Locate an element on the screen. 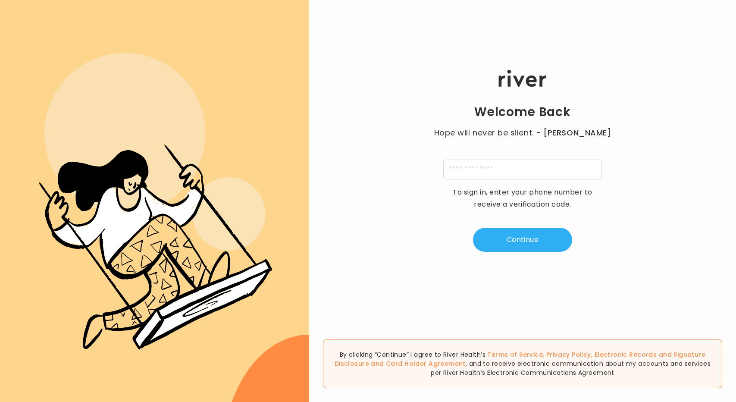 Image resolution: width=736 pixels, height=402 pixels. h1: Welcome Back is located at coordinates (523, 112).